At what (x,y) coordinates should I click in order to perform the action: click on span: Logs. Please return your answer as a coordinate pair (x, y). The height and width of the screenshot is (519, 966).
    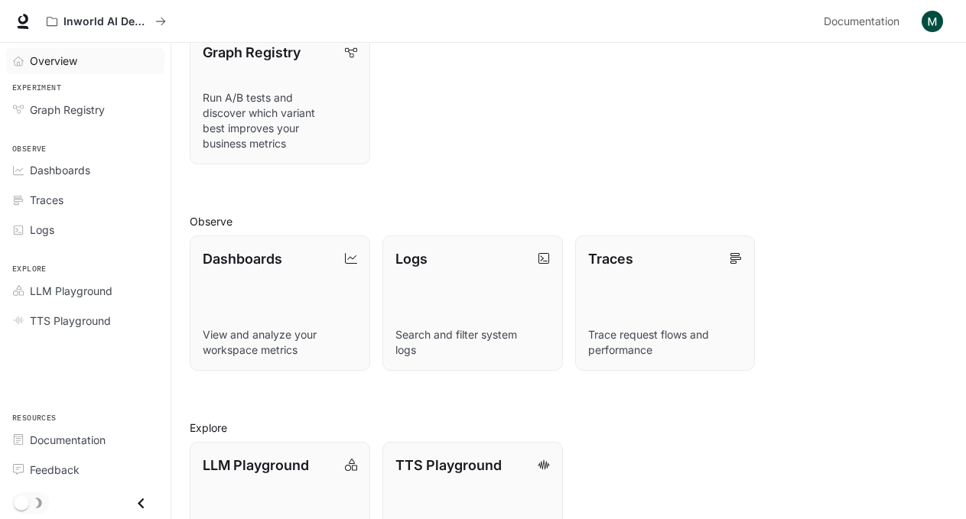
    Looking at the image, I should click on (42, 229).